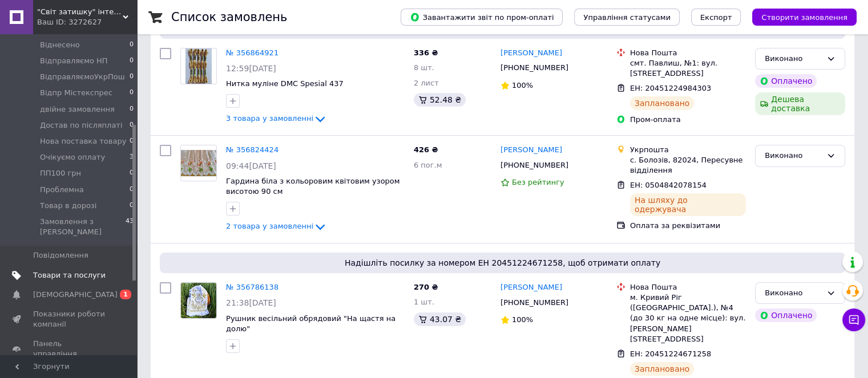 This screenshot has width=868, height=378. Describe the element at coordinates (716, 18) in the screenshot. I see `button: Експорт` at that location.